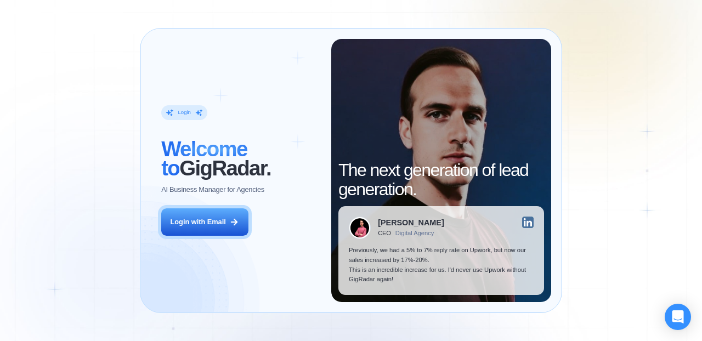 Image resolution: width=702 pixels, height=341 pixels. I want to click on p: Previously, we had a 5% to 7% reply rate on Upwork, but now our sales increased by 17%-20%. This ..., so click(441, 265).